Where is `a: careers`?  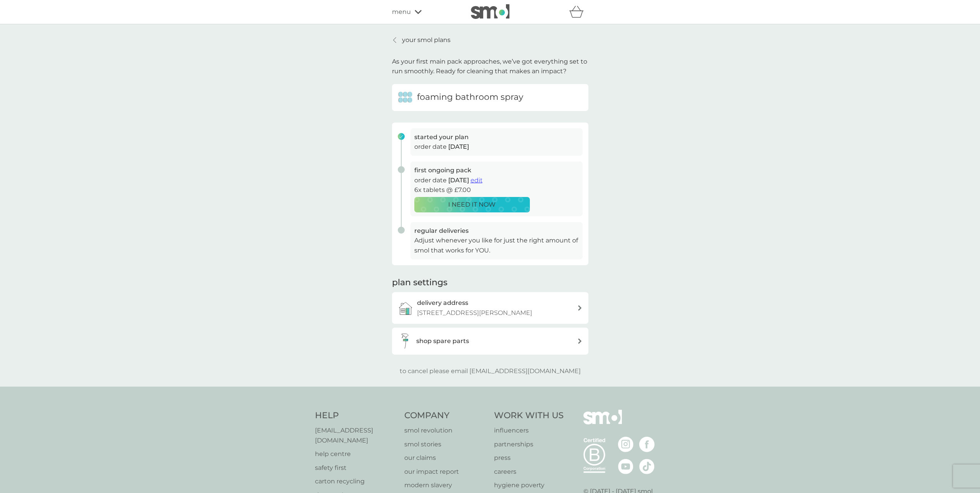
a: careers is located at coordinates (528, 472).